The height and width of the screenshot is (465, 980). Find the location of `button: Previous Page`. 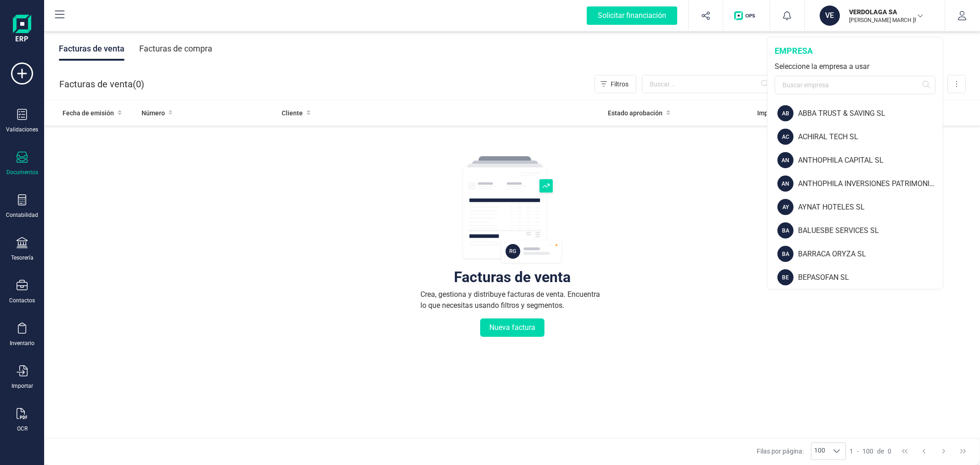

button: Previous Page is located at coordinates (924, 452).